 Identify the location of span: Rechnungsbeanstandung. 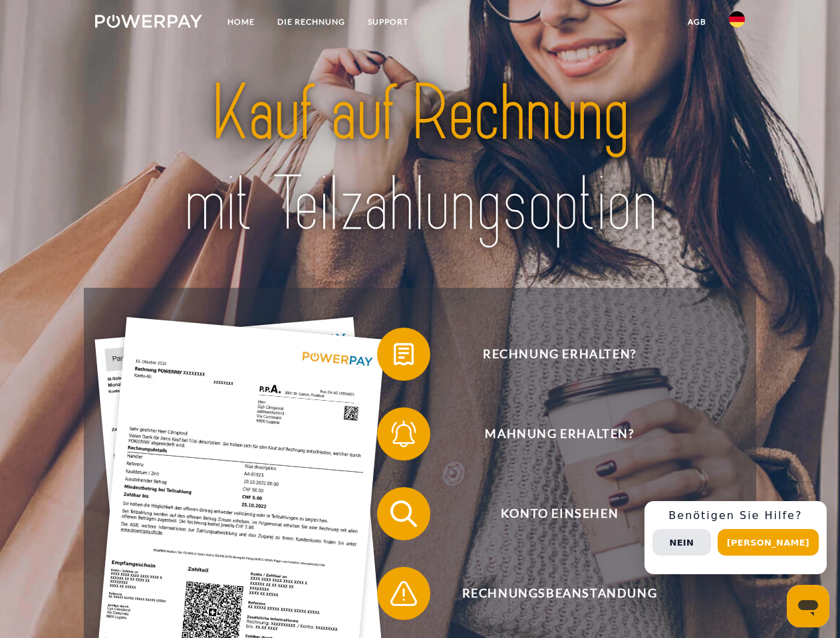
(559, 593).